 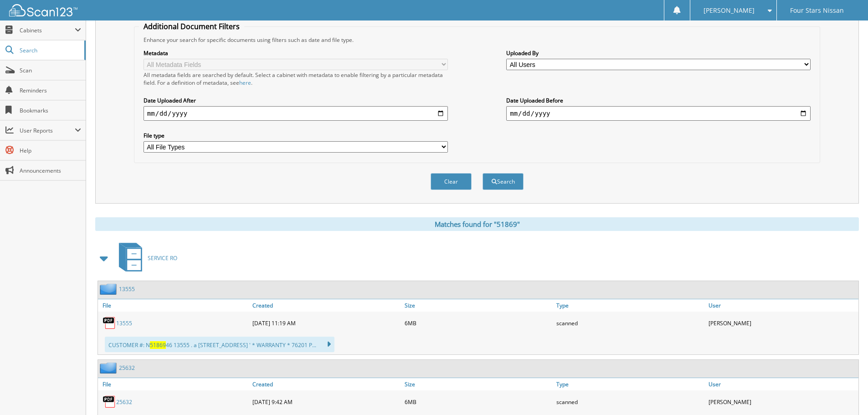 What do you see at coordinates (192, 27) in the screenshot?
I see `legend: Additional Document Filters` at bounding box center [192, 27].